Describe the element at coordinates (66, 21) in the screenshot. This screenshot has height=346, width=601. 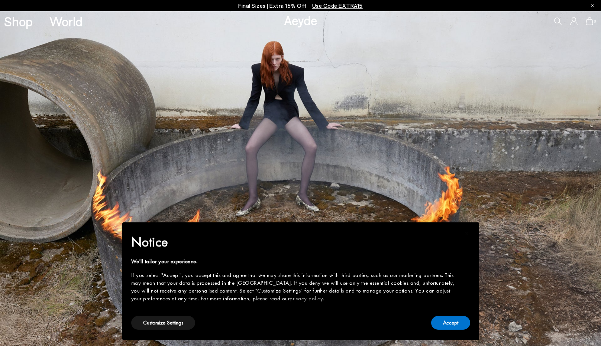
I see `a: World` at that location.